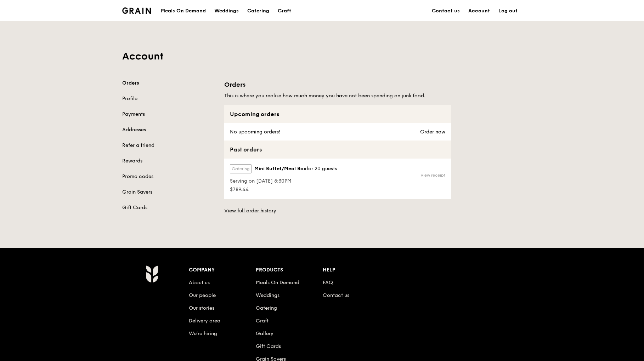 The image size is (644, 361). What do you see at coordinates (258, 11) in the screenshot?
I see `div: Catering` at bounding box center [258, 11].